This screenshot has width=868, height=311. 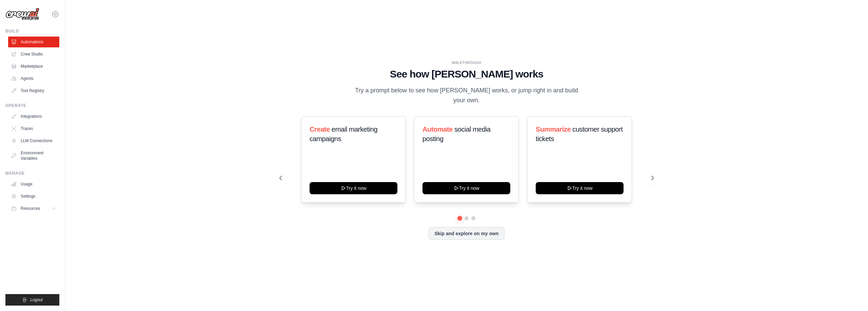 I want to click on span: Summarize, so click(x=553, y=130).